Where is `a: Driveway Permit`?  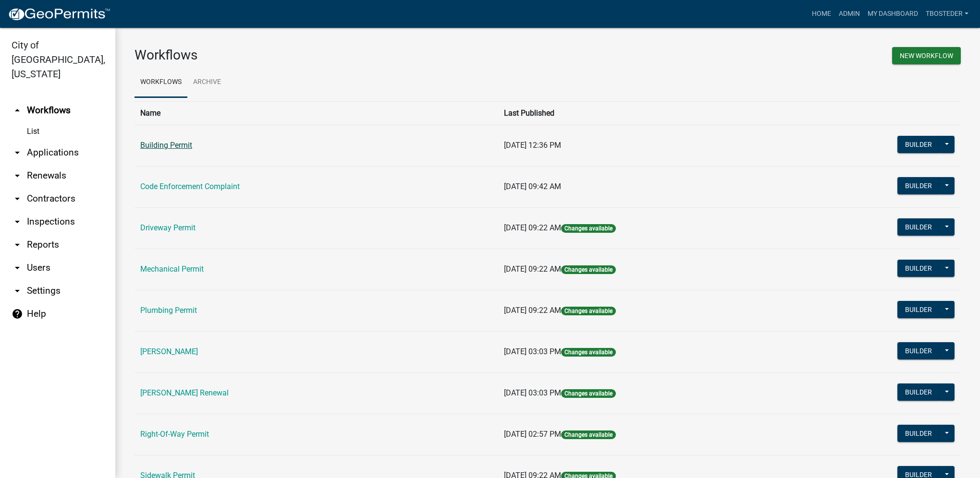
a: Driveway Permit is located at coordinates (167, 228).